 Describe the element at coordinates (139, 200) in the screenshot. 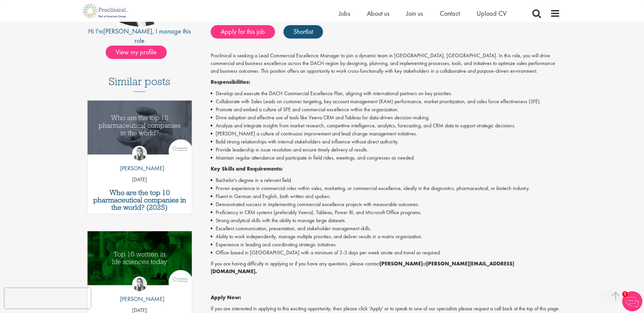

I see `h3: Who are the top 10 pharmaceutical companies in the world? (2025)` at that location.